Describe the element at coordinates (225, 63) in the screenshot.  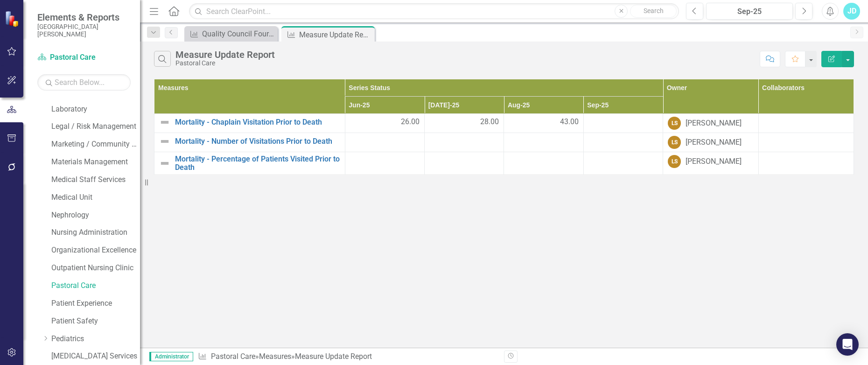
I see `div: Pastoral Care` at that location.